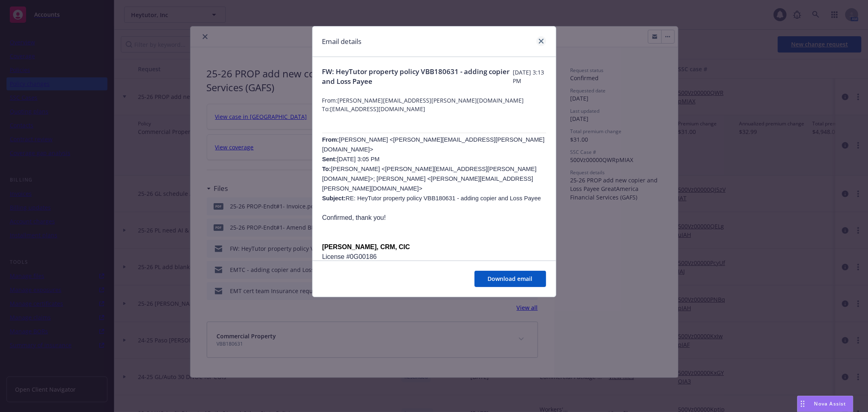  What do you see at coordinates (830, 403) in the screenshot?
I see `span: Nova Assist` at bounding box center [830, 403].